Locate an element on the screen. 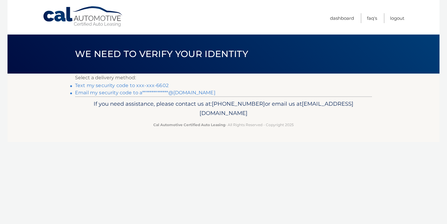  a: FAQ's is located at coordinates (372, 18).